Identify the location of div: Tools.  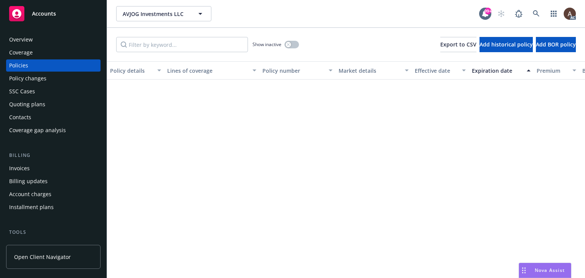
(53, 232).